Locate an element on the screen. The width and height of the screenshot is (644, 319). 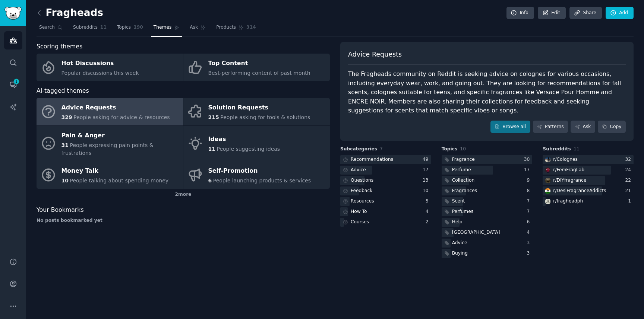
div: 4 is located at coordinates (428, 212).